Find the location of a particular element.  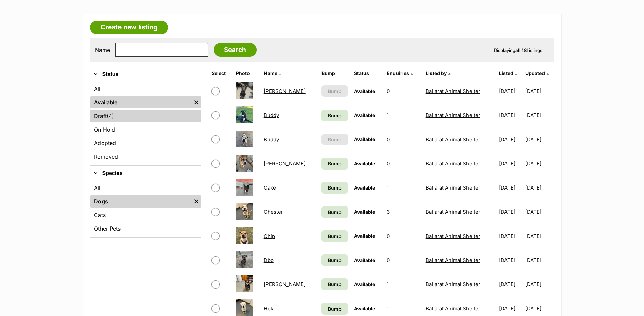

th: Bump is located at coordinates (334, 73).